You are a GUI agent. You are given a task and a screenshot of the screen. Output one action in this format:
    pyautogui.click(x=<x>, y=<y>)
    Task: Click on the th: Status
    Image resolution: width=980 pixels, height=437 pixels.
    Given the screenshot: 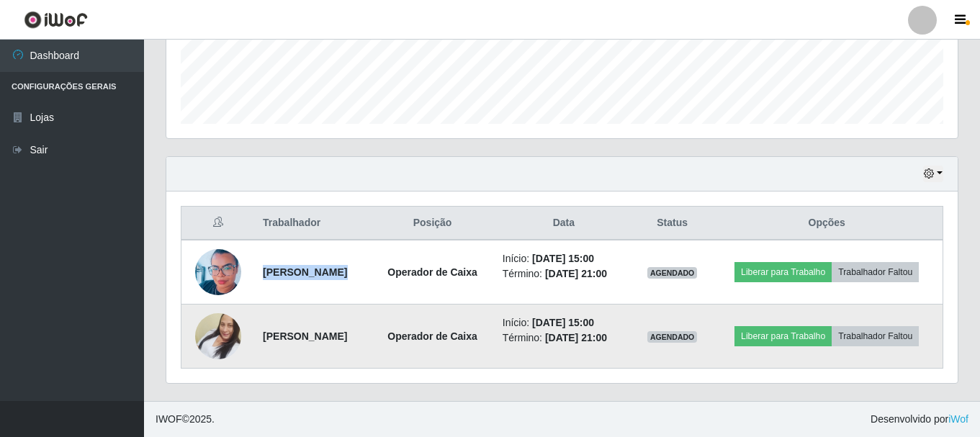 What is the action you would take?
    pyautogui.click(x=672, y=224)
    